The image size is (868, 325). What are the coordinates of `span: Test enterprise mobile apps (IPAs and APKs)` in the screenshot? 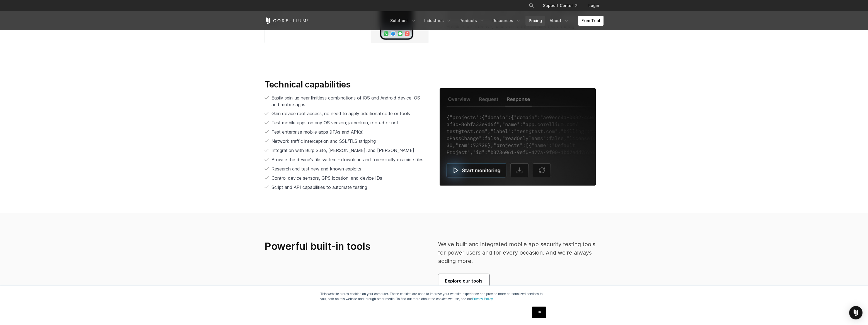 It's located at (318, 131).